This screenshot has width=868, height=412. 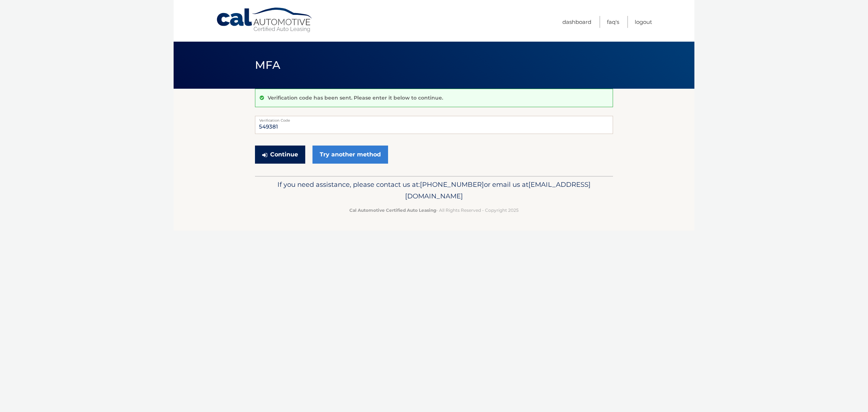 What do you see at coordinates (265, 20) in the screenshot?
I see `a: Cal Automotive` at bounding box center [265, 20].